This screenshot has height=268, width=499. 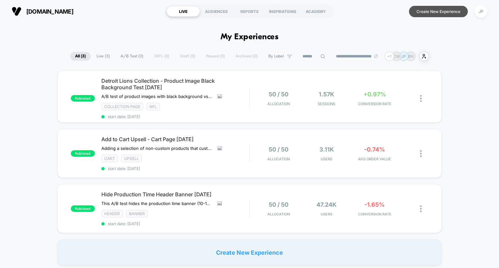 What do you see at coordinates (157, 148) in the screenshot?
I see `span: Adding a selection of non-custom products that customers can add to their cart while on the Cart ...` at bounding box center [157, 148].